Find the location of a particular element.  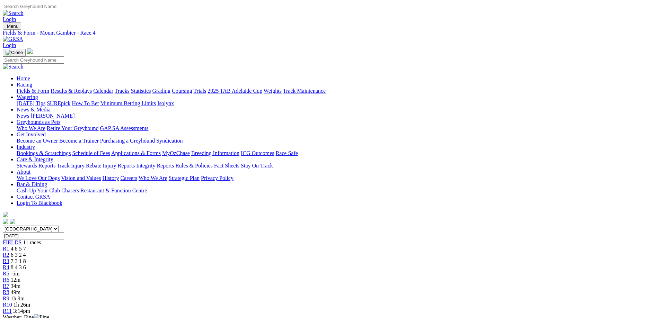

a: Contact GRSA is located at coordinates (33, 197).